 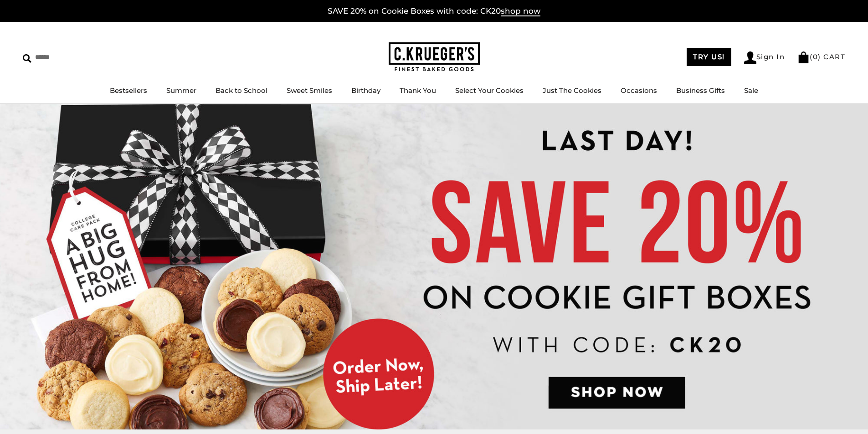 What do you see at coordinates (181, 90) in the screenshot?
I see `a: Summer` at bounding box center [181, 90].